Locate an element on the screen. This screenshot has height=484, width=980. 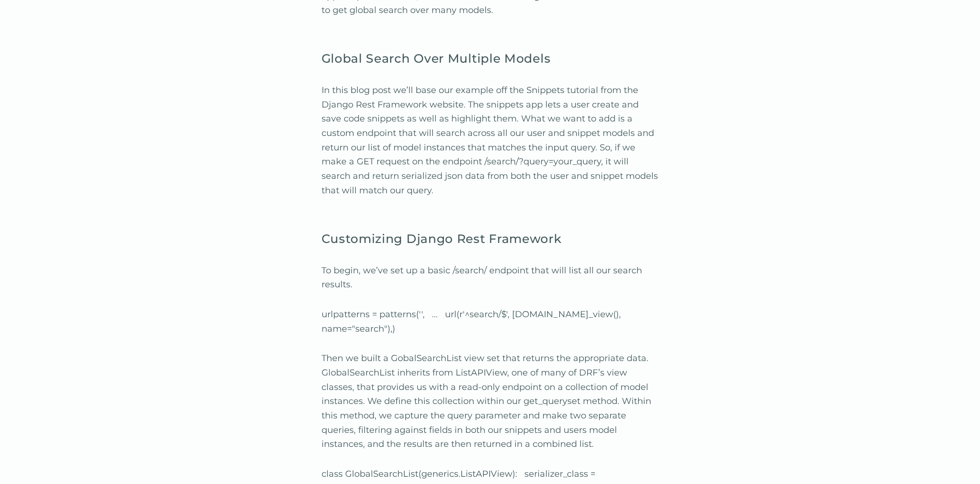
p: To begin, we’ve set up a basic /search/ endpoint that will list all our search results. is located at coordinates (490, 278).